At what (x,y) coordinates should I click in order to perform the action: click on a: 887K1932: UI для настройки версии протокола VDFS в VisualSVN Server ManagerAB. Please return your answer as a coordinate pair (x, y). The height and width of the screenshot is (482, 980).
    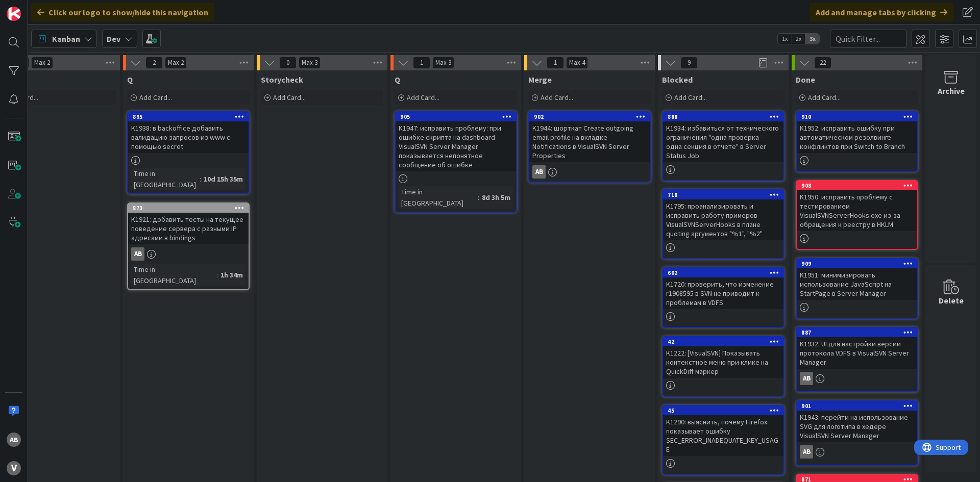
    Looking at the image, I should click on (857, 360).